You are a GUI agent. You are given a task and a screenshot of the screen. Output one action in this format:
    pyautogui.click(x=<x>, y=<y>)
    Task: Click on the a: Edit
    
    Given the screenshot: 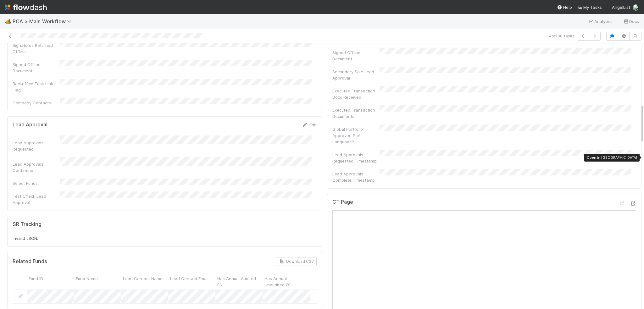 What is the action you would take?
    pyautogui.click(x=309, y=125)
    